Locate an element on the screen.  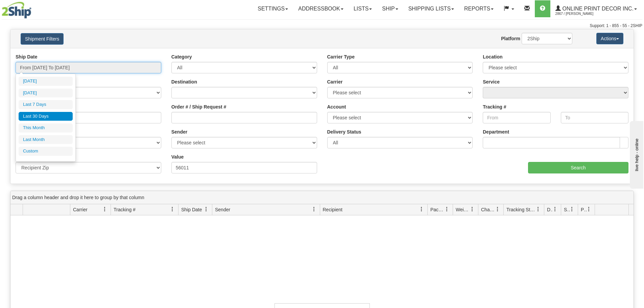
a: Carrier filter column settings is located at coordinates (105, 209).